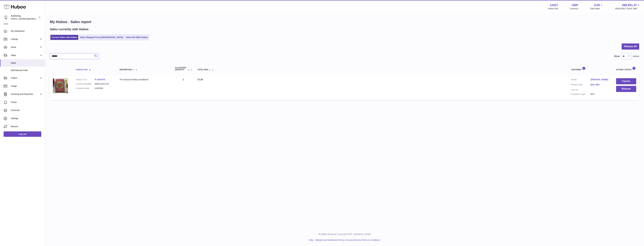 This screenshot has height=246, width=644. Describe the element at coordinates (85, 79) in the screenshot. I see `dt: Huboo P no` at that location.